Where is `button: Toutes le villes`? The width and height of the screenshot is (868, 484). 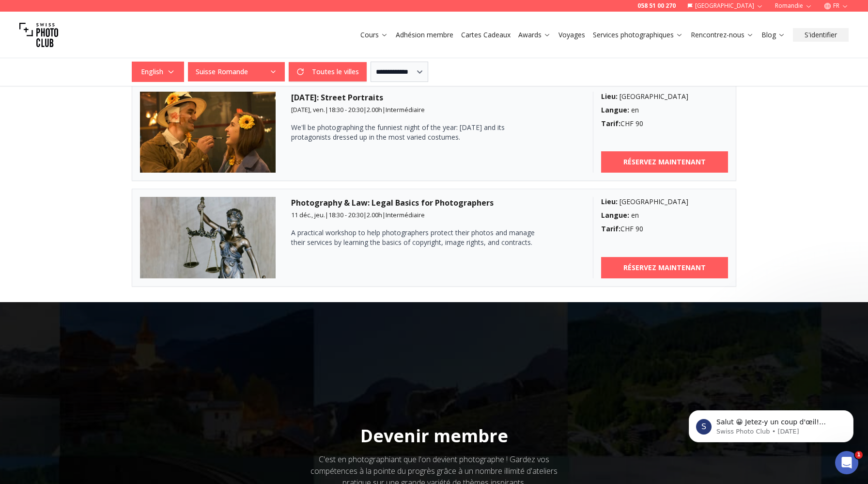 button: Toutes le villes is located at coordinates (328, 72).